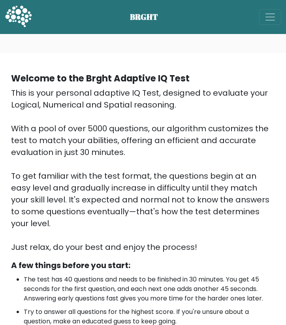  What do you see at coordinates (143, 266) in the screenshot?
I see `div: A few things before you start:` at bounding box center [143, 266].